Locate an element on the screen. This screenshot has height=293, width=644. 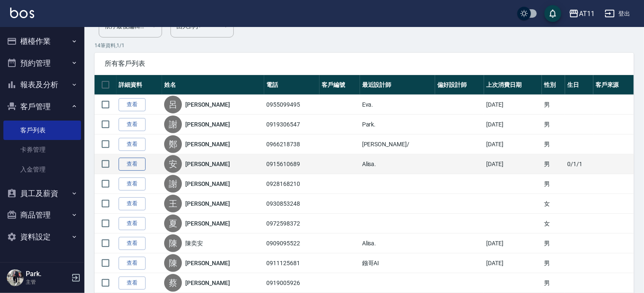
button: 櫃檯作業 is located at coordinates (42, 41).